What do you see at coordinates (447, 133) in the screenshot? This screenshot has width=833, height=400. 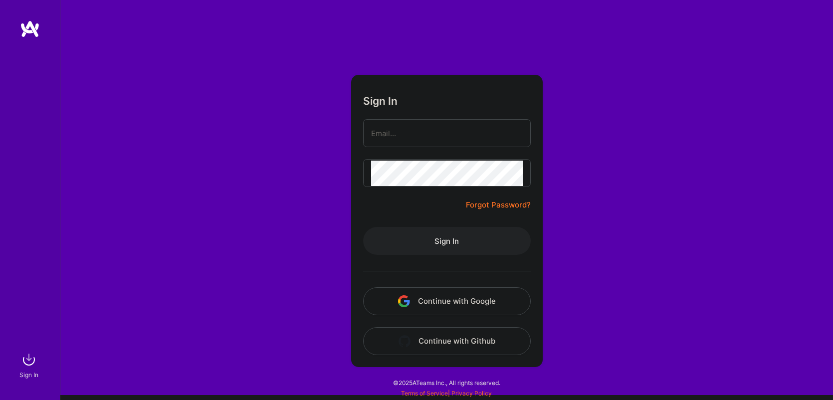 I see `input: Email...` at bounding box center [447, 133].